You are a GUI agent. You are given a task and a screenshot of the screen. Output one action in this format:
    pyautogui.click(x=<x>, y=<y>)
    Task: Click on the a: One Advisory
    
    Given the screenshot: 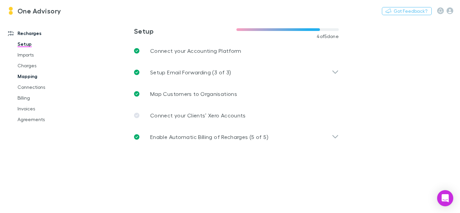 What is the action you would take?
    pyautogui.click(x=34, y=11)
    